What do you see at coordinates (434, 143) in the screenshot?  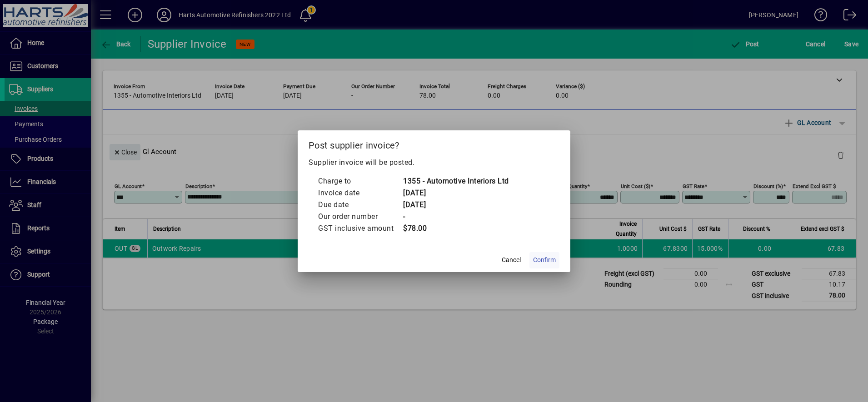 I see `h2: Post supplier invoice?` at bounding box center [434, 143].